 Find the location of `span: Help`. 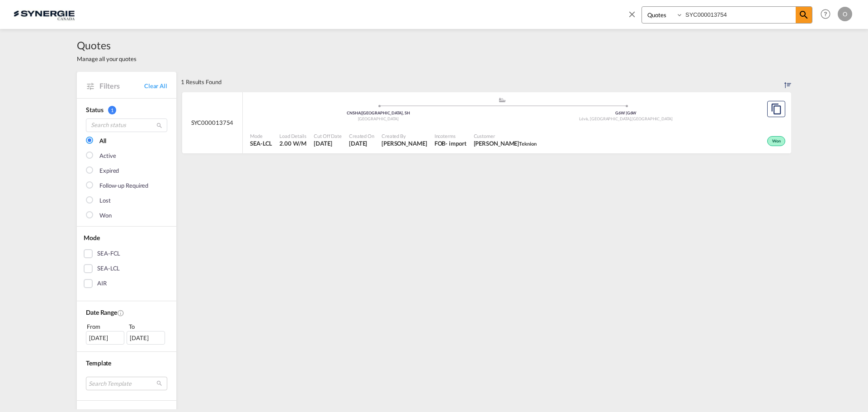

span: Help is located at coordinates (826, 14).